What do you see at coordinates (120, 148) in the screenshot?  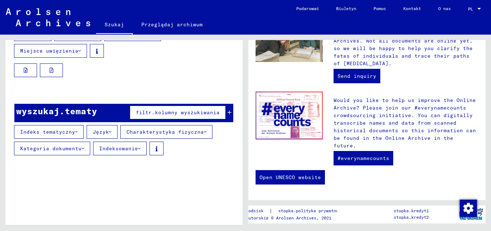 I see `button: Indeksowanie` at bounding box center [120, 148].